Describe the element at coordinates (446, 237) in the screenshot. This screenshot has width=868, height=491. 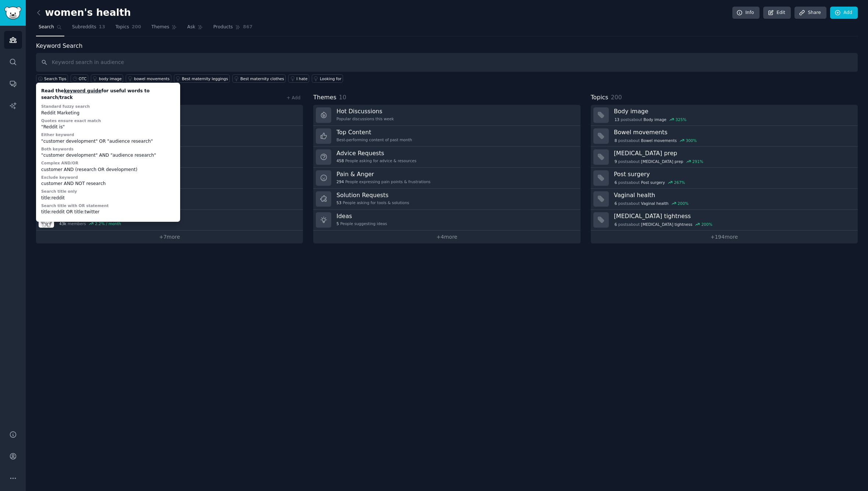
I see `a: +4more` at that location.